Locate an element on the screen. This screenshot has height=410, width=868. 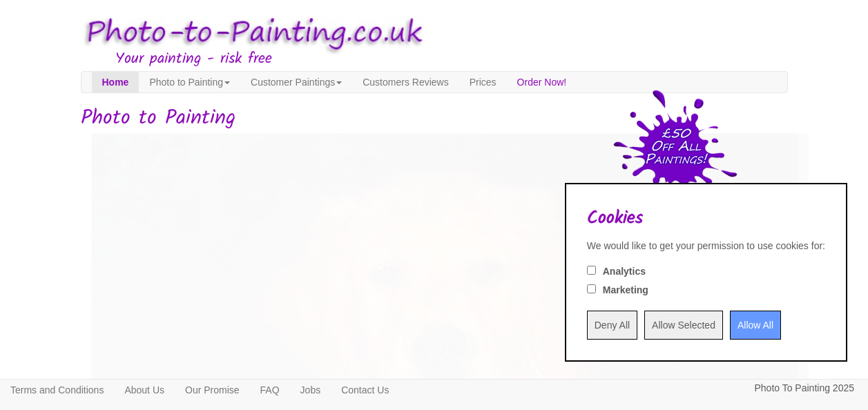
label: Analytics is located at coordinates (624, 271).